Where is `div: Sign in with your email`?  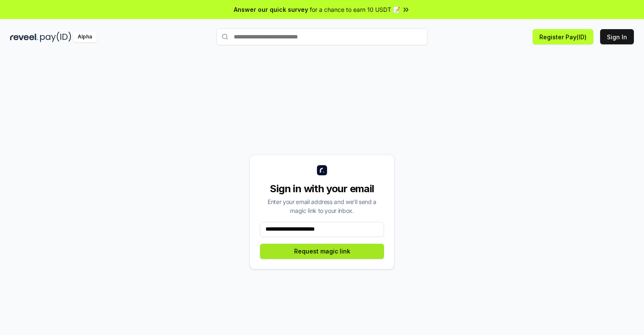
div: Sign in with your email is located at coordinates (322, 189).